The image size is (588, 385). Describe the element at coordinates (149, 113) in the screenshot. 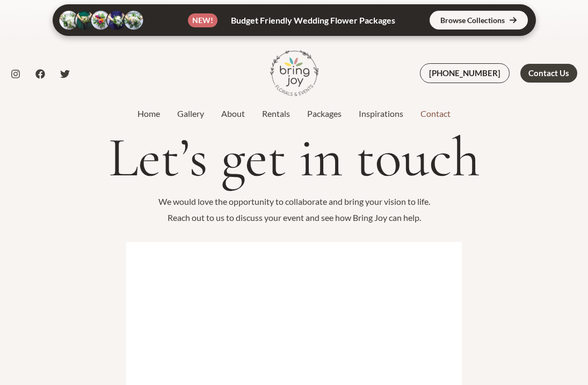

I see `a: Home` at that location.